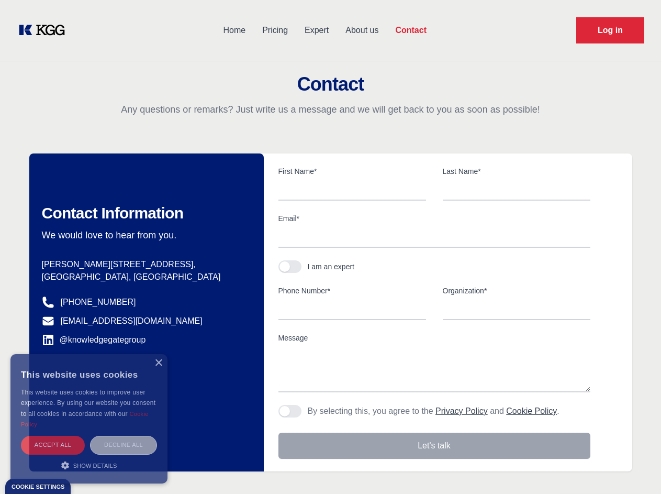 This screenshot has width=661, height=494. Describe the element at coordinates (275, 30) in the screenshot. I see `a: Pricing` at that location.